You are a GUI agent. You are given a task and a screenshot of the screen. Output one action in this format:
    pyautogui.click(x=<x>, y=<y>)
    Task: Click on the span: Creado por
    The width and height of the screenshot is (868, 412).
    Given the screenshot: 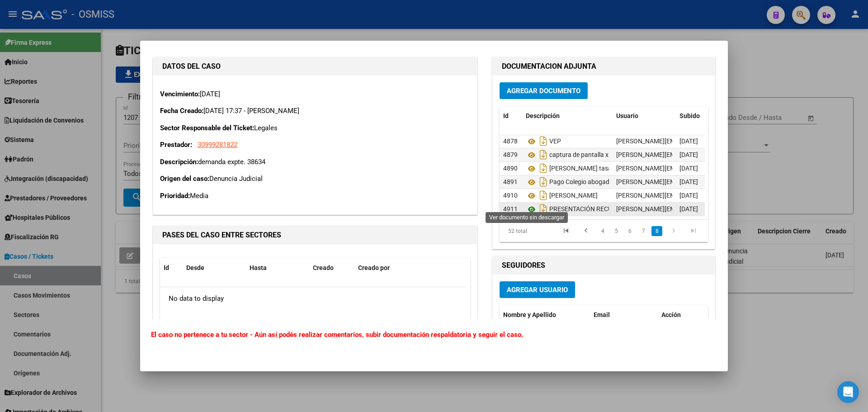 What is the action you would take?
    pyautogui.click(x=374, y=268)
    